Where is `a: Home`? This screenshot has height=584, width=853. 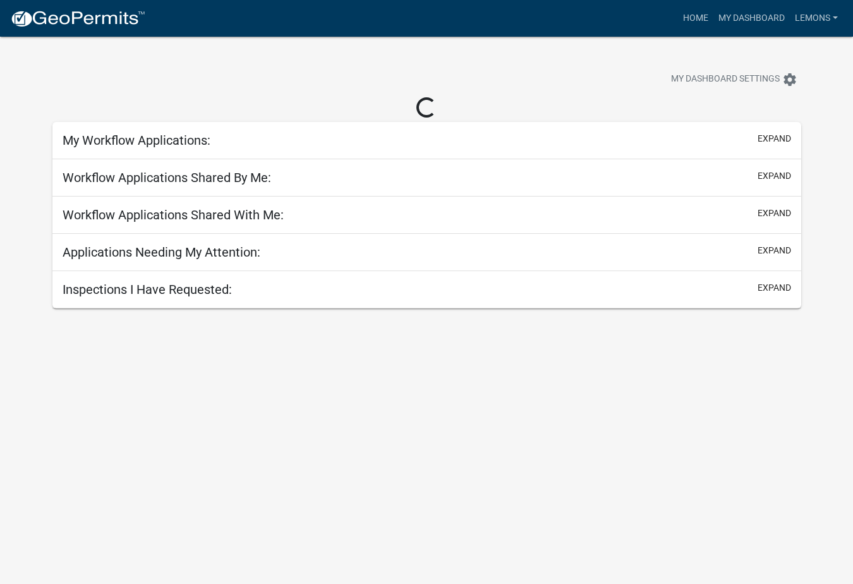 a: Home is located at coordinates (695, 18).